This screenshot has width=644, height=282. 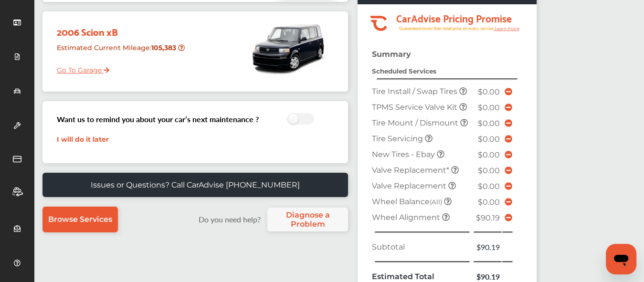 What do you see at coordinates (407, 217) in the screenshot?
I see `span: Wheel Alignment` at bounding box center [407, 217].